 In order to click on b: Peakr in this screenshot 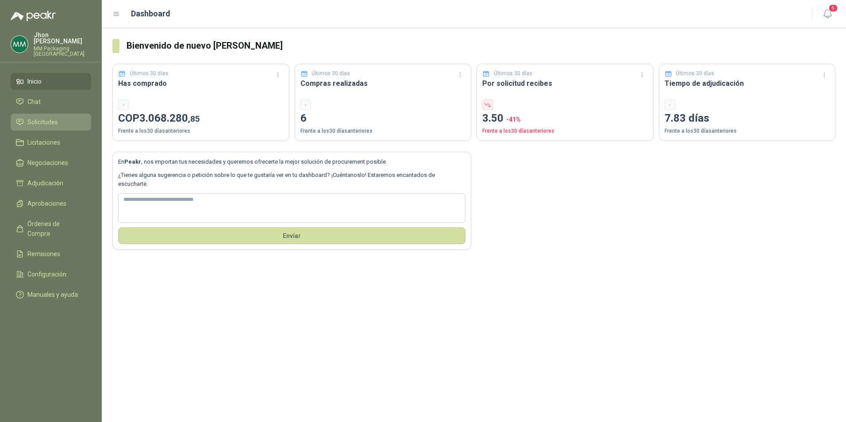, I will do `click(133, 161)`.